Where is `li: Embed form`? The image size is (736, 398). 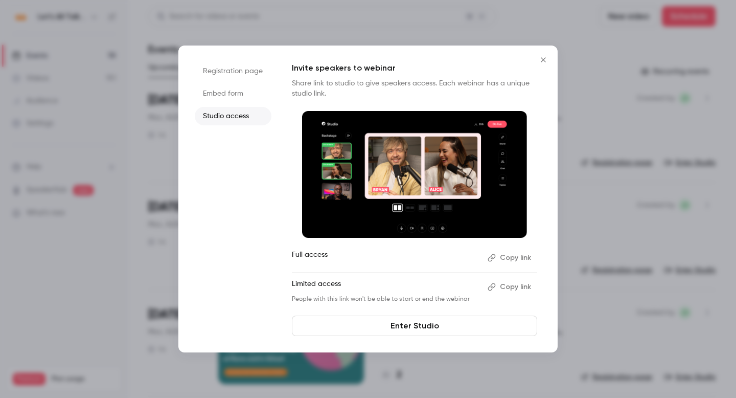
li: Embed form is located at coordinates (233, 94).